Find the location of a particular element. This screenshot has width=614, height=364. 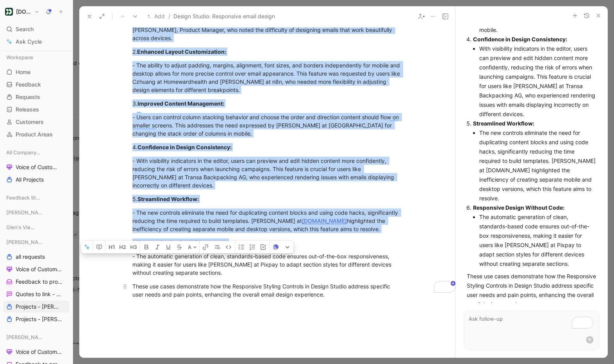

div: Workspace is located at coordinates (36, 57).